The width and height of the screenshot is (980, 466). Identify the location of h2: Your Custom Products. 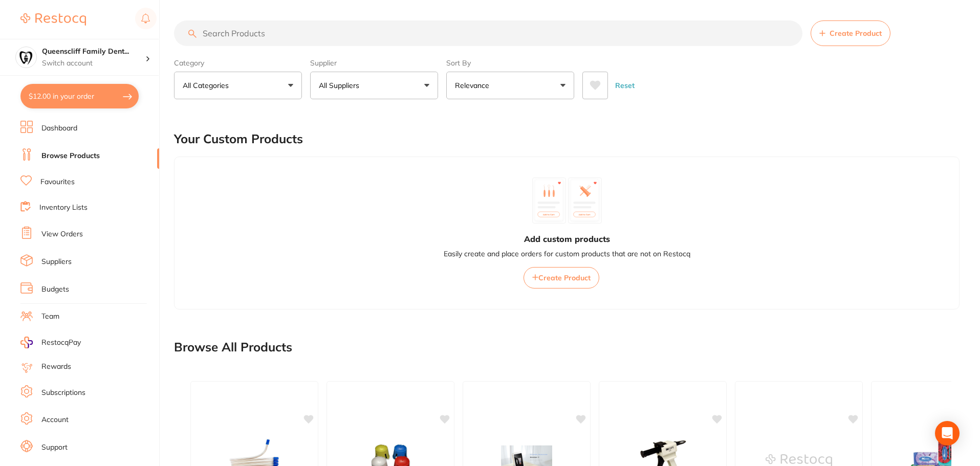
(239, 139).